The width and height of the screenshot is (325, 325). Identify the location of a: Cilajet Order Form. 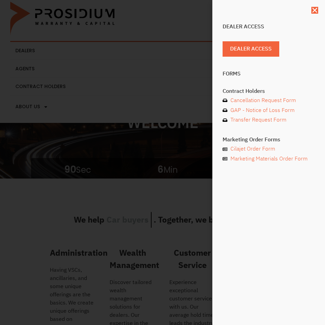
(269, 149).